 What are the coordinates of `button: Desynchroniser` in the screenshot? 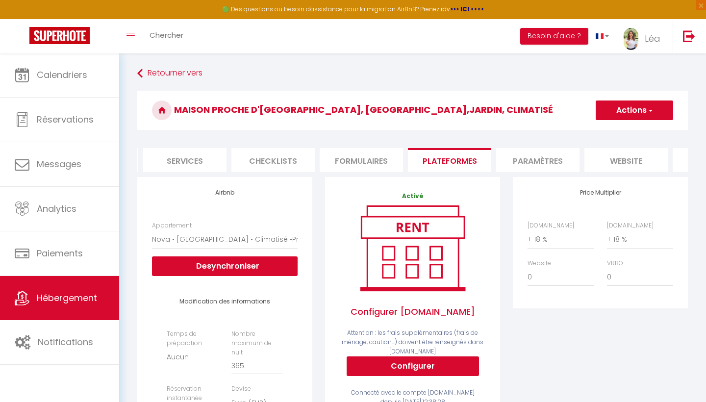 It's located at (225, 266).